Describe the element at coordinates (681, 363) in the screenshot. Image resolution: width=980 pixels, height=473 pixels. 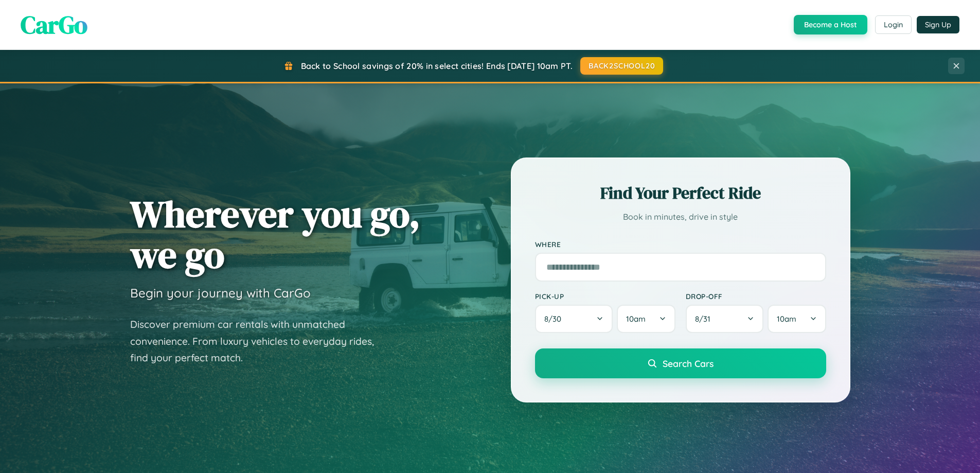
I see `button: Search Cars` at that location.